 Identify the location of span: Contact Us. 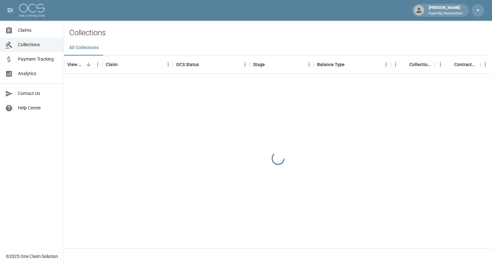
(38, 93).